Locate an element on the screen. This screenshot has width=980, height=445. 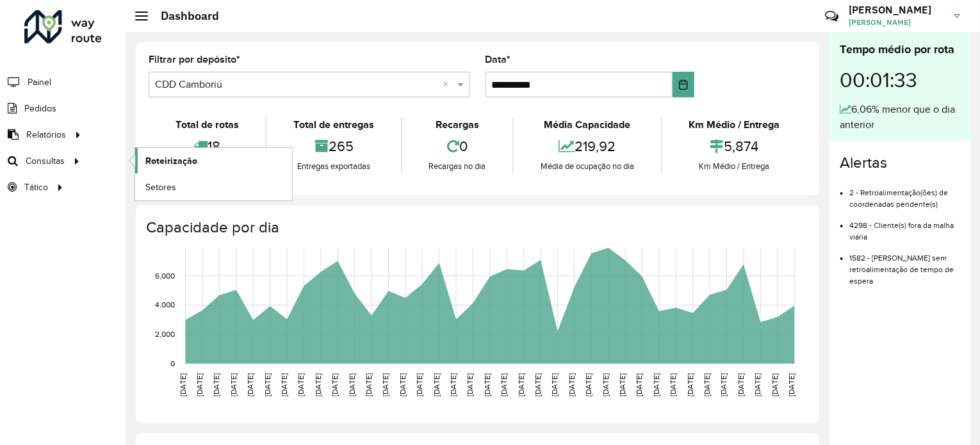
a: Contato Rápido is located at coordinates (831, 16).